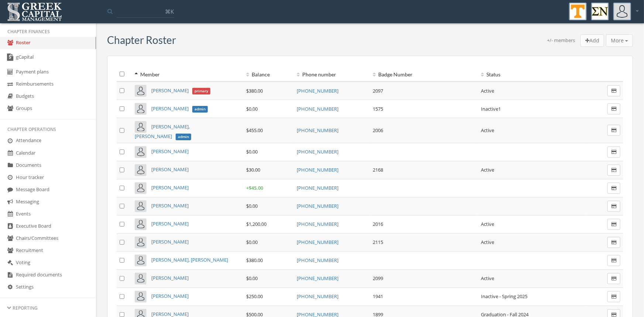 The image size is (644, 317). Describe the element at coordinates (256, 224) in the screenshot. I see `span: $1,200.00` at that location.